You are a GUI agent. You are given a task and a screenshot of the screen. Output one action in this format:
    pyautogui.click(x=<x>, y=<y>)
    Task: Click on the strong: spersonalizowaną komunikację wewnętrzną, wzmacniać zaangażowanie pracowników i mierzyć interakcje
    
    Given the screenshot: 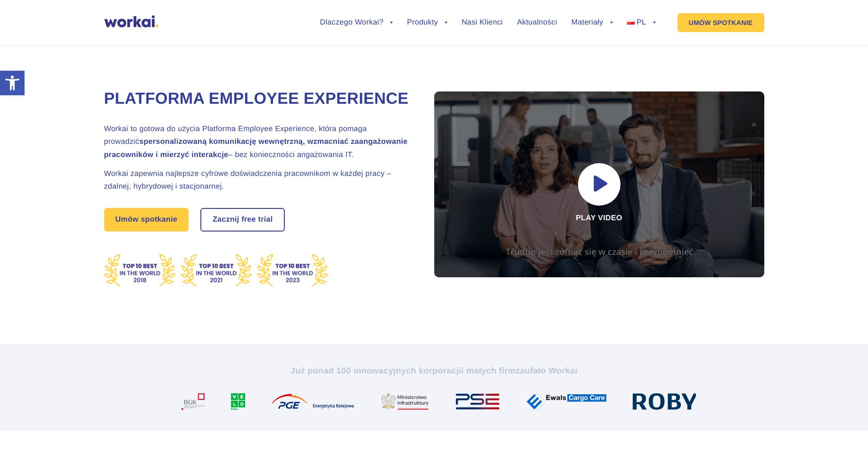 What is the action you would take?
    pyautogui.click(x=256, y=148)
    